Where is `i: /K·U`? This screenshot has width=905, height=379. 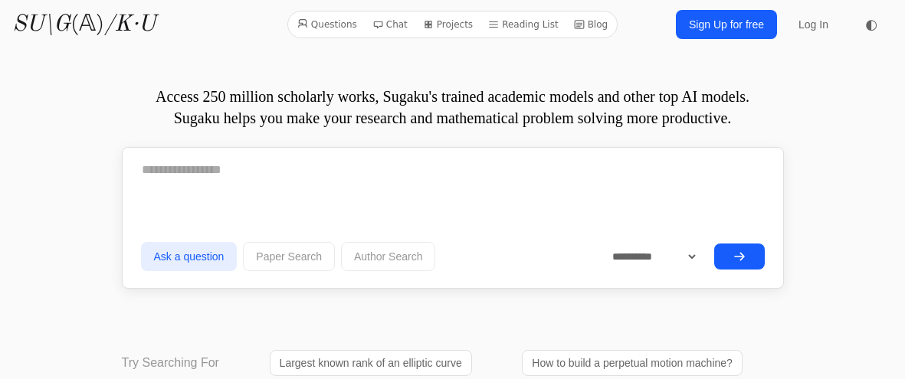 i: /K·U is located at coordinates (129, 25).